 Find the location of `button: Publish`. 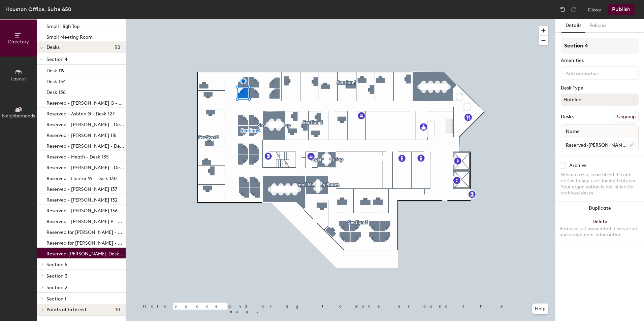

button: Publish is located at coordinates (621, 9).